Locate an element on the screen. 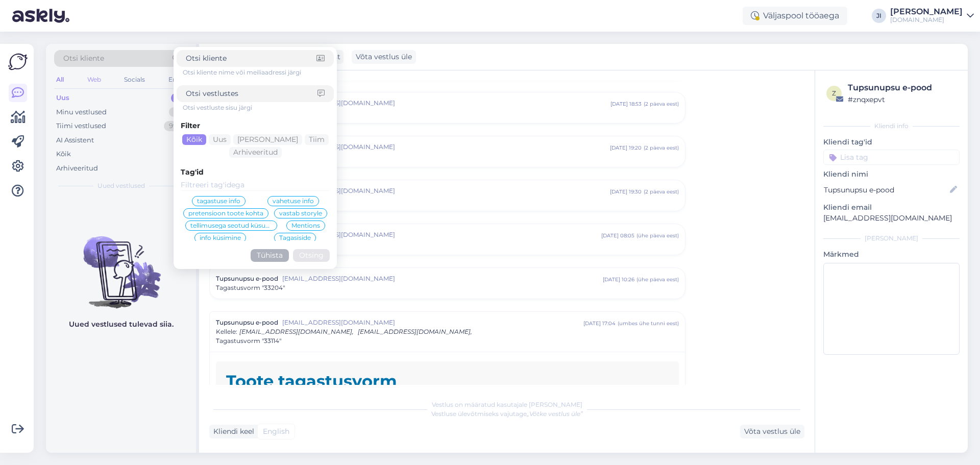 The width and height of the screenshot is (980, 465). div: Filter is located at coordinates (255, 126).